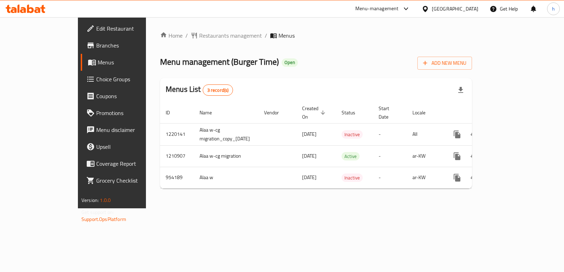  What do you see at coordinates (131, 45) in the screenshot?
I see `span: Branches` at bounding box center [131, 45].